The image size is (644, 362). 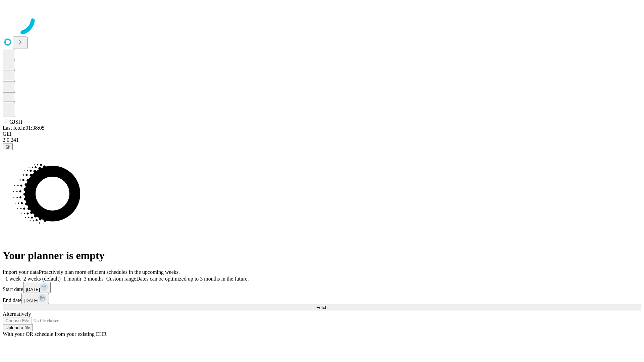 I want to click on span: Last fetch: 01:38:05, so click(x=24, y=128).